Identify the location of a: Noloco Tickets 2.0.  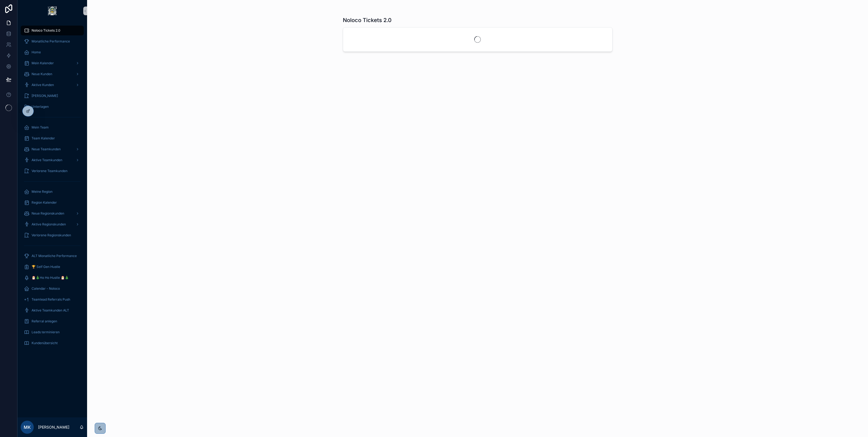
(52, 31).